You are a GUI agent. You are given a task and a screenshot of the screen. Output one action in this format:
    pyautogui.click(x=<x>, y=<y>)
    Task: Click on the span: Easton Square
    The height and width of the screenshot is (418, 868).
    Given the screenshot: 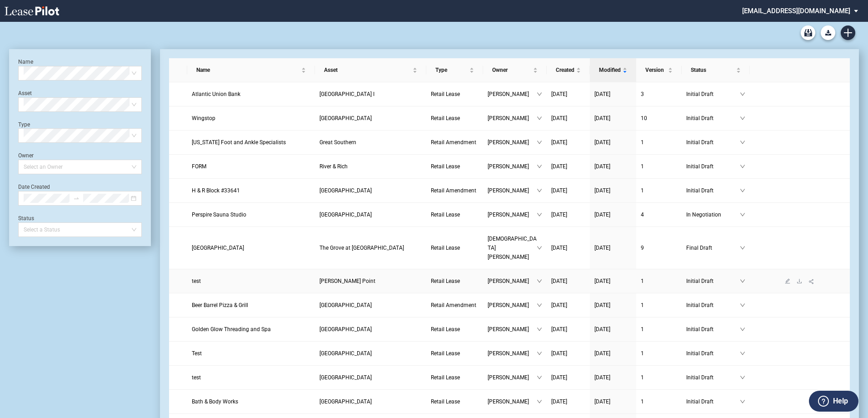 What is the action you would take?
    pyautogui.click(x=346, y=305)
    